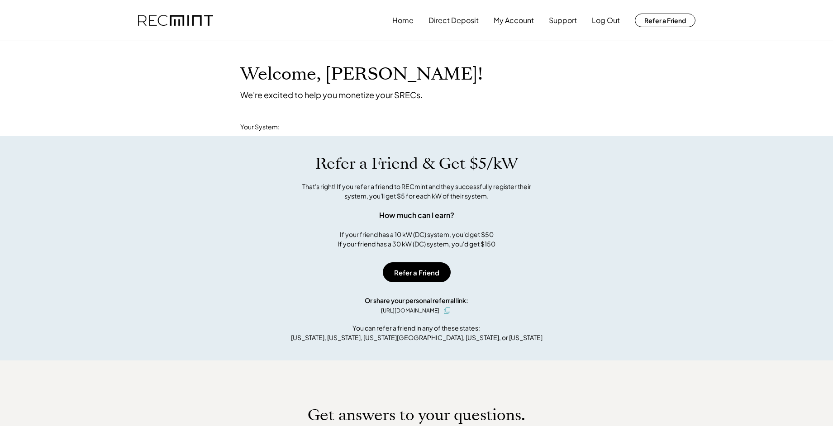  Describe the element at coordinates (563, 20) in the screenshot. I see `button: Support` at that location.